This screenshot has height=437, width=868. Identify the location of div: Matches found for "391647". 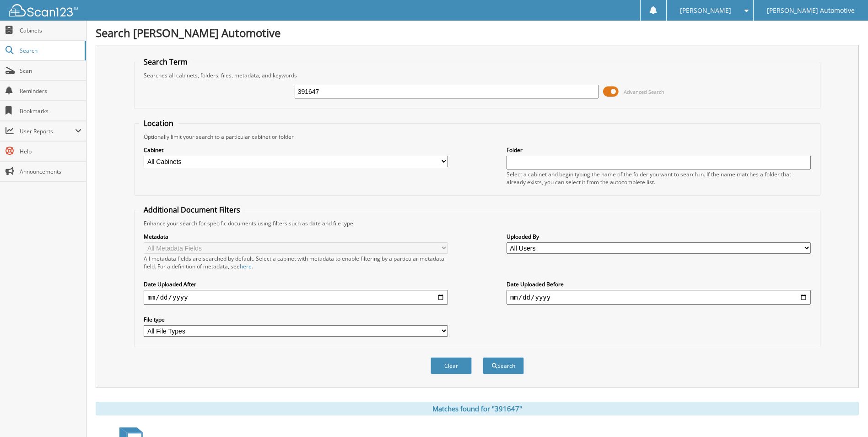
(477, 408).